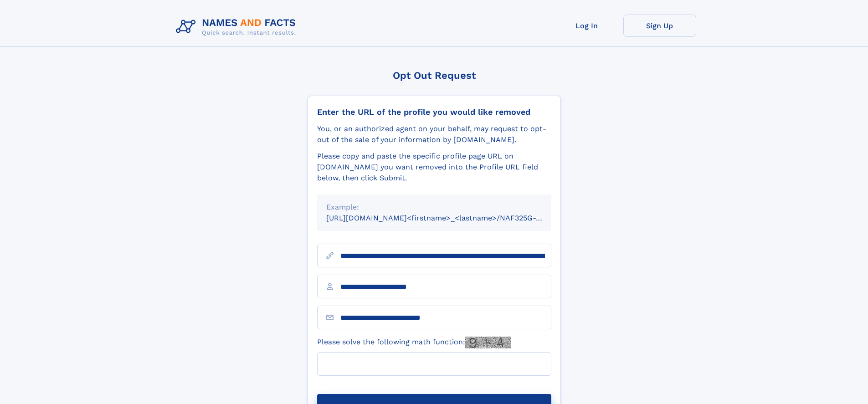 This screenshot has height=404, width=868. What do you see at coordinates (434, 134) in the screenshot?
I see `div: You, or an authorized agent on your behalf, may request to opt-out of the sale of your informatio...` at bounding box center [434, 134].